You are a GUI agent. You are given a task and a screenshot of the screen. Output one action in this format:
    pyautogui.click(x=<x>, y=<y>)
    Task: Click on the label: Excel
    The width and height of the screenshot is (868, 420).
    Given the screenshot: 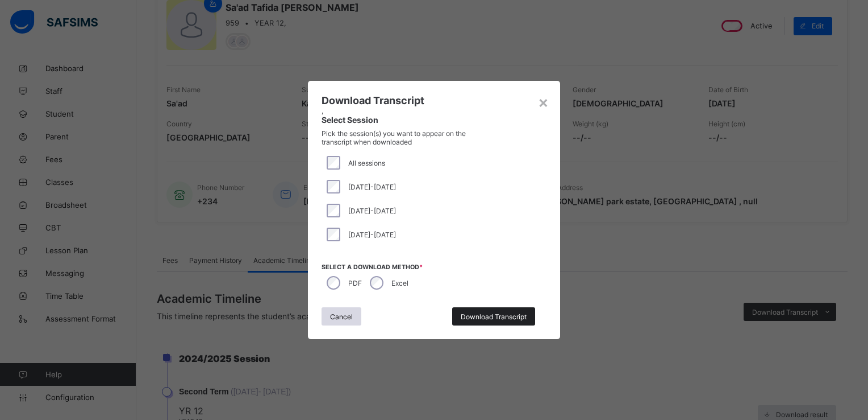 What is the action you would take?
    pyautogui.click(x=400, y=283)
    